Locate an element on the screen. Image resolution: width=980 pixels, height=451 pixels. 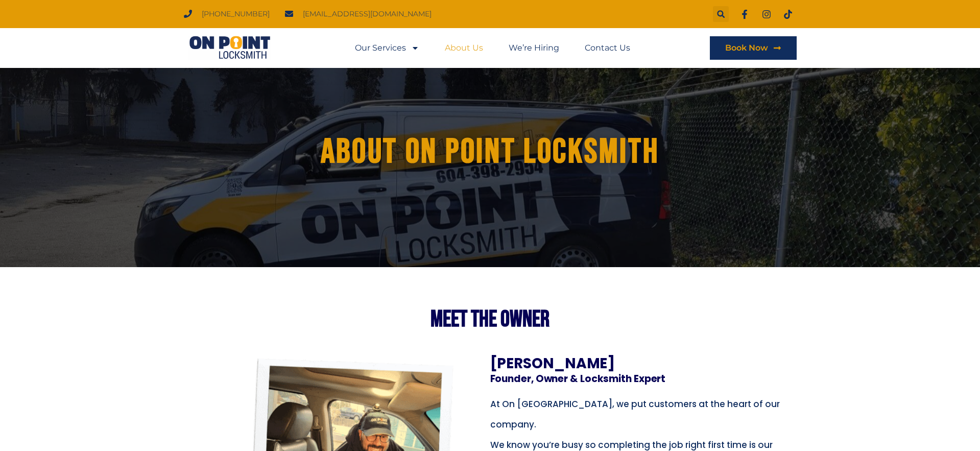
h1: About ON POINT LOCKSMITH is located at coordinates (490, 152).